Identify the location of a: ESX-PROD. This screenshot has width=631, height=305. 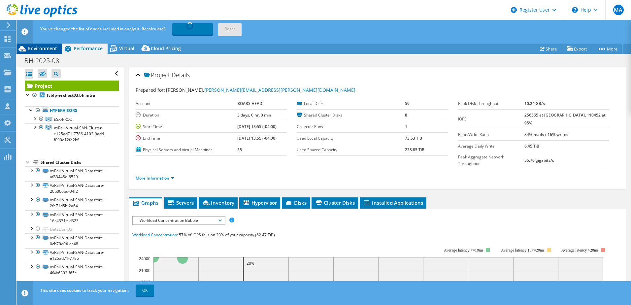
(72, 119).